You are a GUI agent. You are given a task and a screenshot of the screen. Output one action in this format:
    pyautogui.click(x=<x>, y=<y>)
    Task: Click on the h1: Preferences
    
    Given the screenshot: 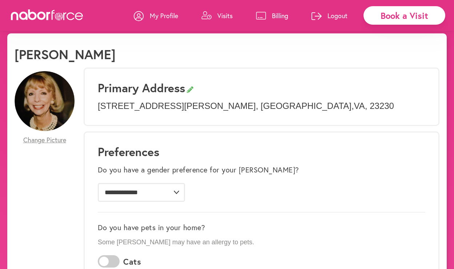 What is the action you would take?
    pyautogui.click(x=261, y=152)
    